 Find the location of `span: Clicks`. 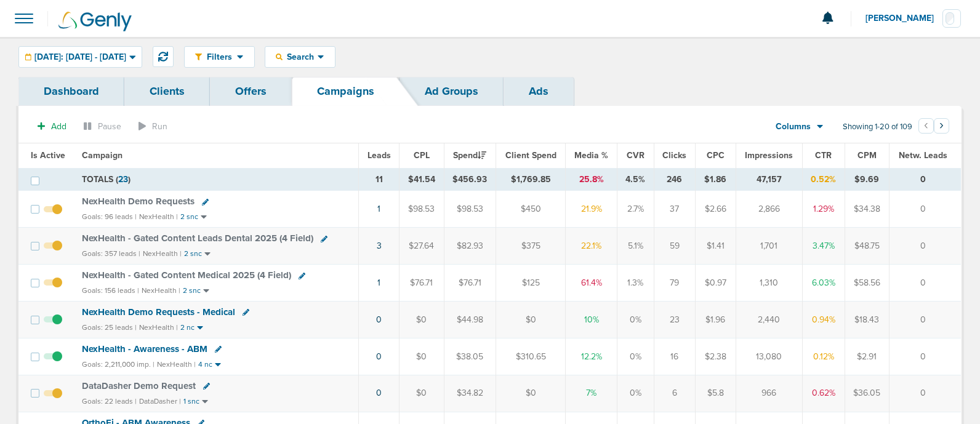

span: Clicks is located at coordinates (674, 156).